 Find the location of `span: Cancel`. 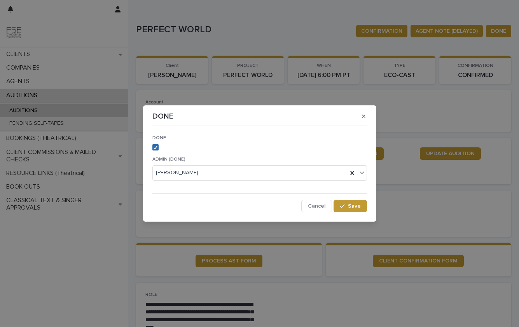

span: Cancel is located at coordinates (316, 206).